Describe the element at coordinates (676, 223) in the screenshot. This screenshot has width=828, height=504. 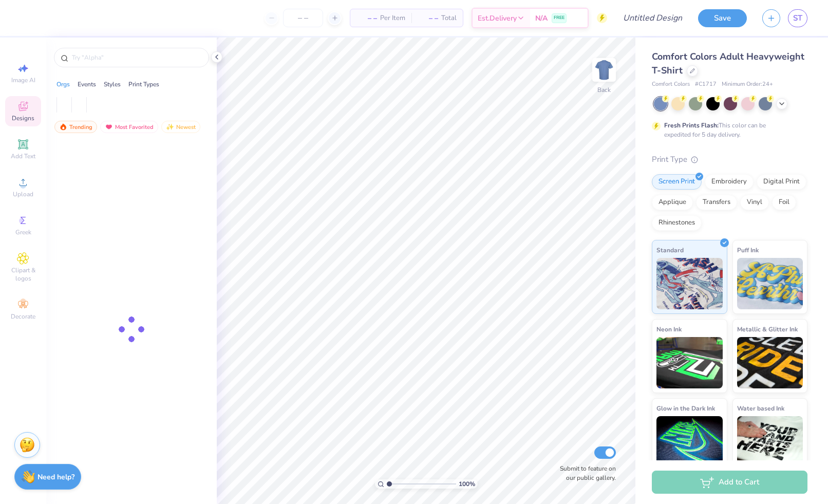
I see `div: Rhinestones` at that location.